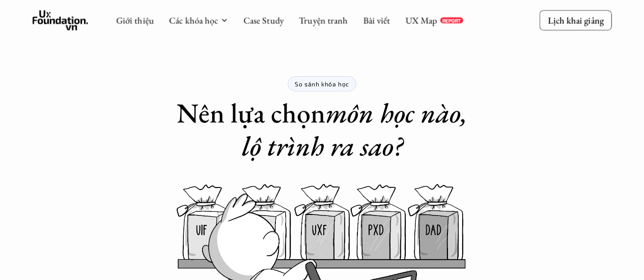 Image resolution: width=644 pixels, height=280 pixels. What do you see at coordinates (323, 20) in the screenshot?
I see `a: Truyện tranh` at bounding box center [323, 20].